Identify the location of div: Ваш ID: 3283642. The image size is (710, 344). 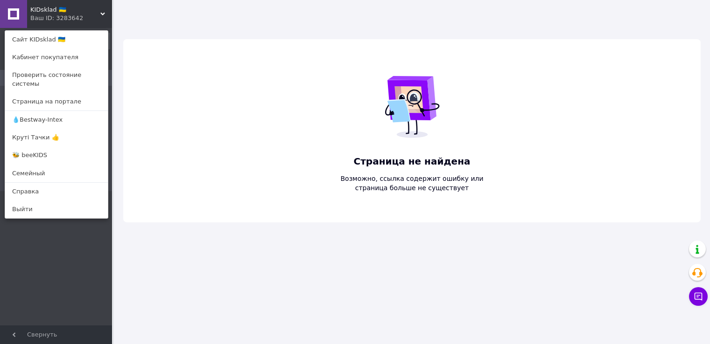
(50, 18).